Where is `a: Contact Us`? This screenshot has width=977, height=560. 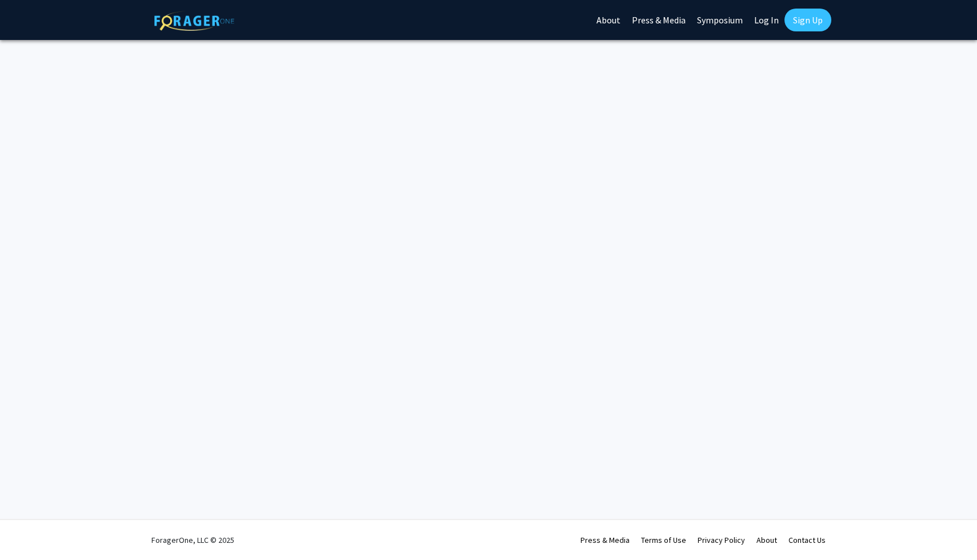 a: Contact Us is located at coordinates (807, 541).